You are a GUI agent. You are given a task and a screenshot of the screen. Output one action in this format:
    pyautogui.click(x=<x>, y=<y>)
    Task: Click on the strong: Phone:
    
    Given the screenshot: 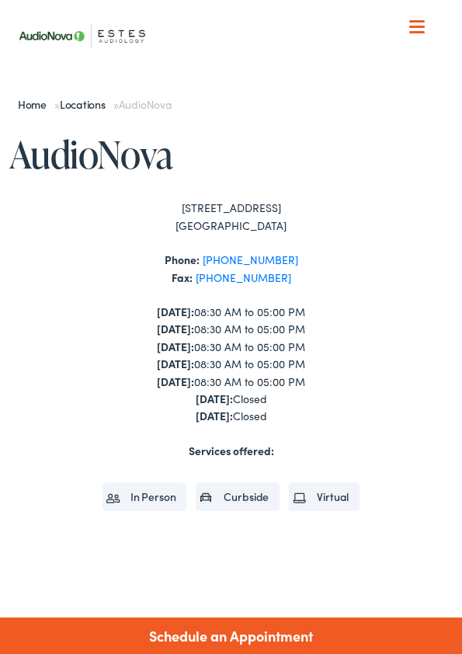 What is the action you would take?
    pyautogui.click(x=182, y=259)
    